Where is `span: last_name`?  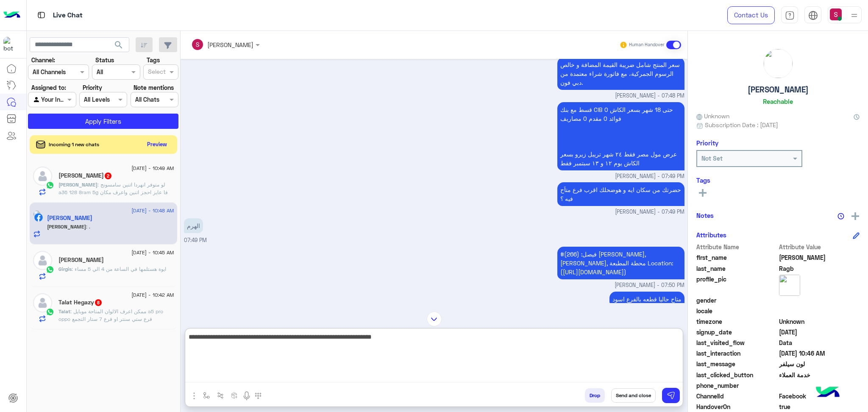
span: last_name is located at coordinates (737, 268).